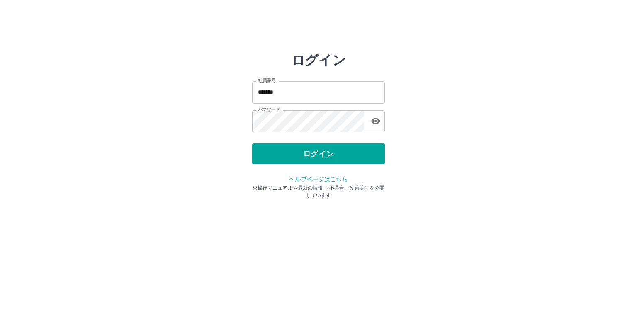  What do you see at coordinates (319, 192) in the screenshot?
I see `p: ※操作マニュアルや最新の情報 （不具合、改善等）を公開しています` at bounding box center [319, 192].